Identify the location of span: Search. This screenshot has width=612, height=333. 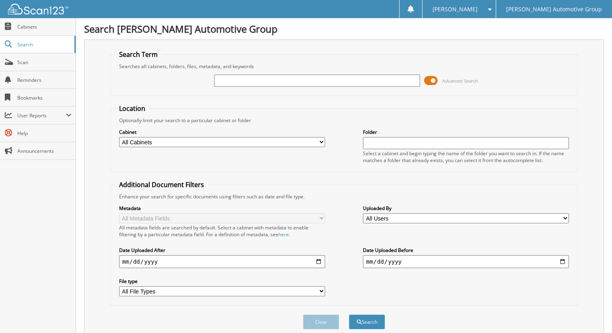
(44, 44).